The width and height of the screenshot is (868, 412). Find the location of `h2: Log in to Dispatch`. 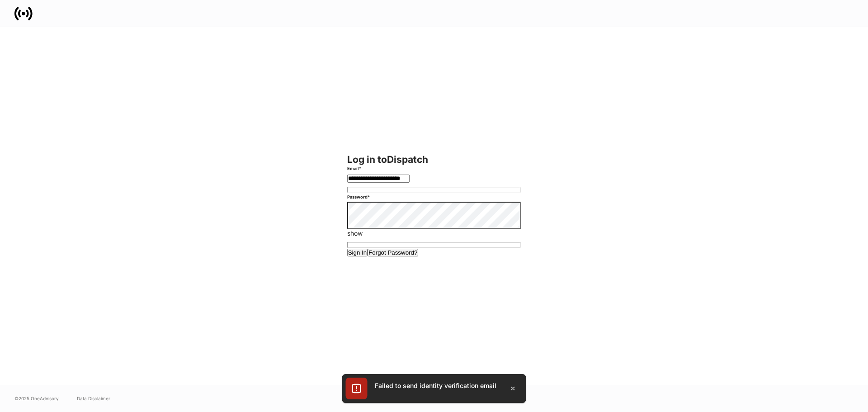

h2: Log in to Dispatch is located at coordinates (434, 160).